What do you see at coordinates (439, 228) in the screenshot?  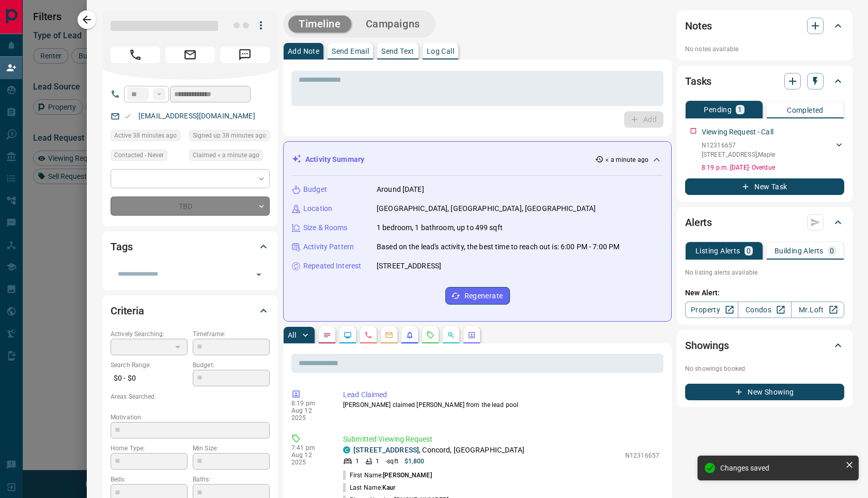 I see `p: 1 bedroom, 1 bathroom, up to 499 sqft` at bounding box center [439, 228].